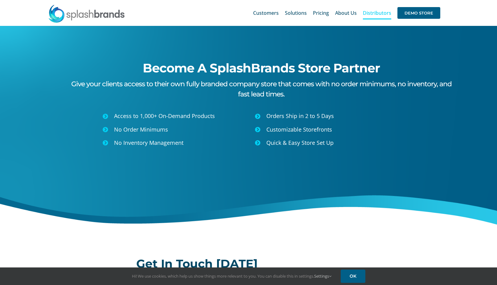 The image size is (497, 285). I want to click on span: Distributors, so click(377, 13).